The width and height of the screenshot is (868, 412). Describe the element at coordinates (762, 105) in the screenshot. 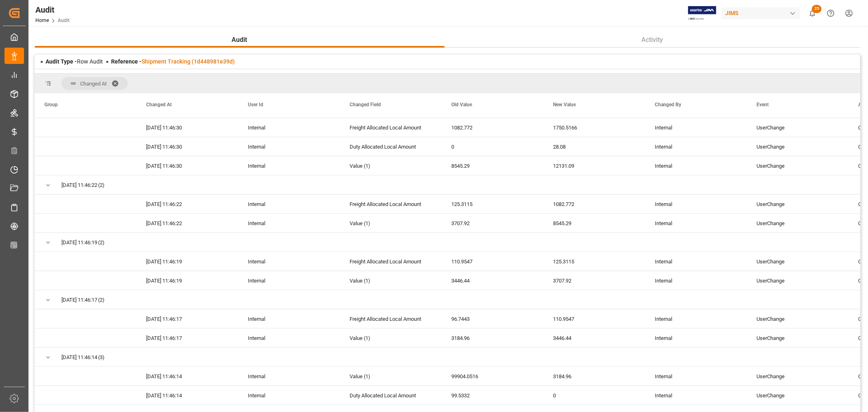

I see `span: Event` at that location.